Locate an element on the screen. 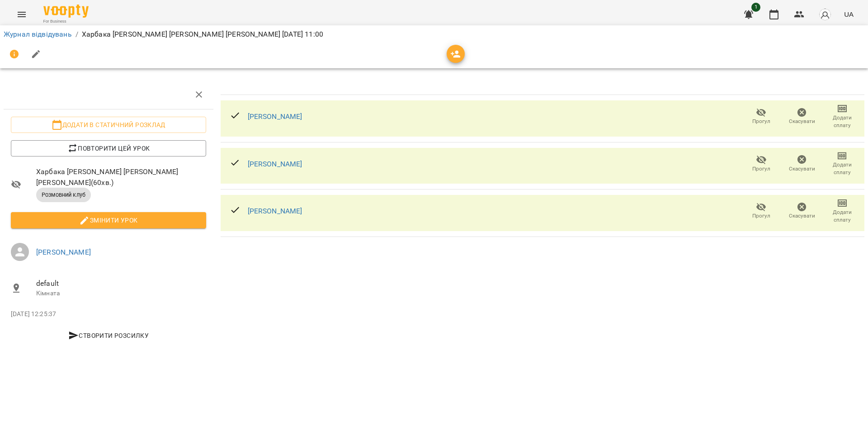 This screenshot has width=868, height=431. span: Повторити цей урок is located at coordinates (108, 148).